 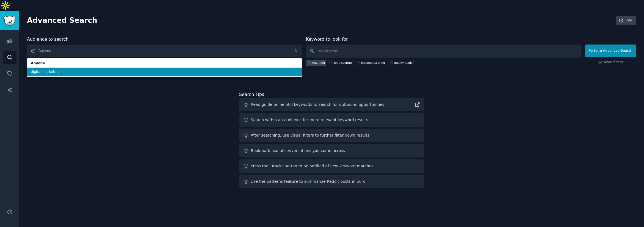 What do you see at coordinates (297, 150) in the screenshot?
I see `div: Bookmark useful conversations you come across` at bounding box center [297, 150].